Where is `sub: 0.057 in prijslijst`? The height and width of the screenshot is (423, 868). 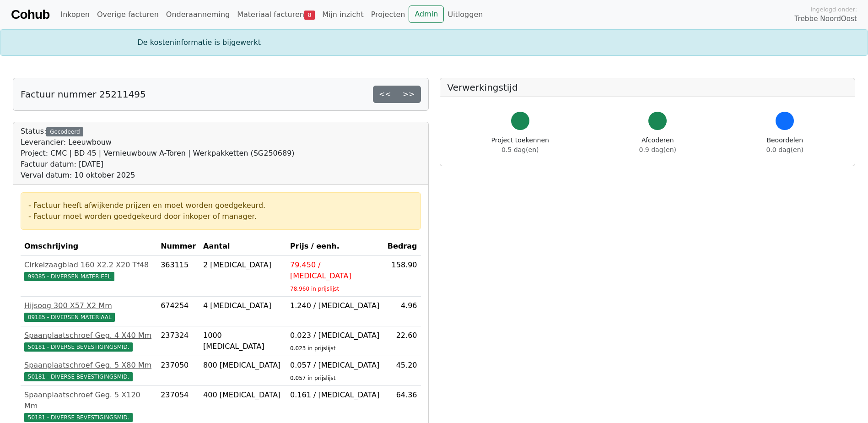 sub: 0.057 in prijslijst is located at coordinates (313, 378).